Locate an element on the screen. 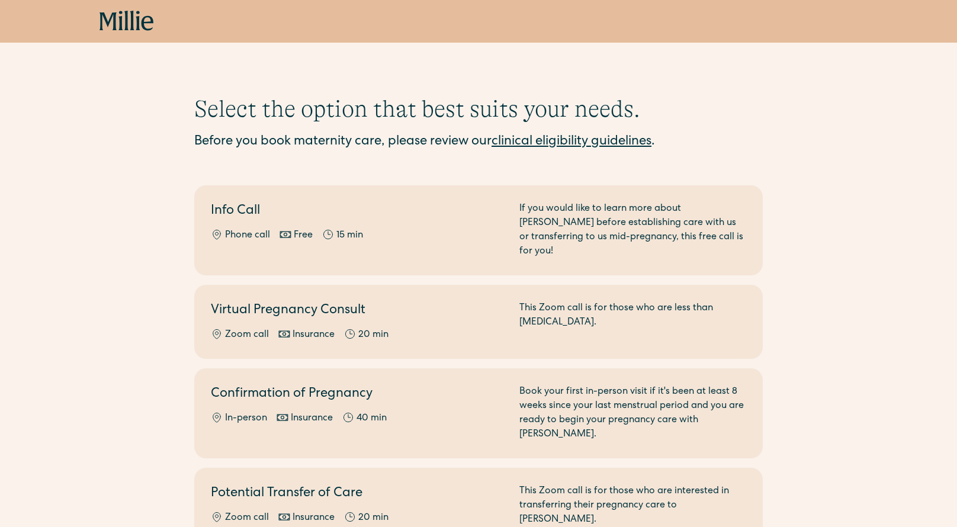  div: 40 min is located at coordinates (371, 419).